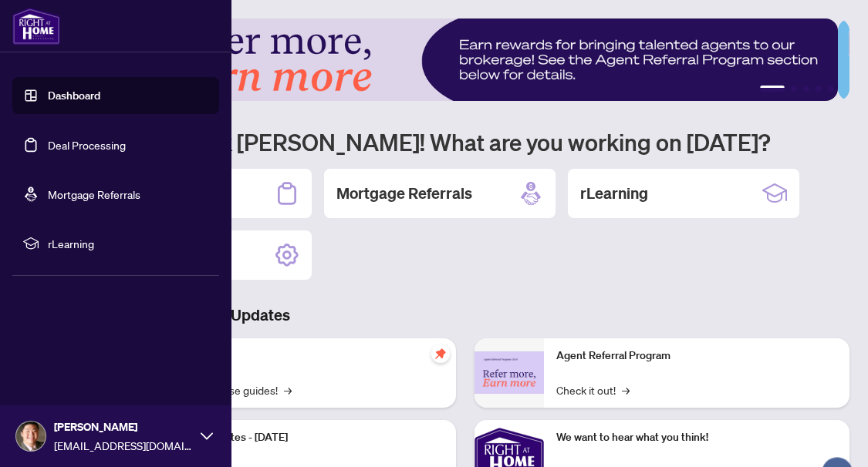 The width and height of the screenshot is (868, 467). What do you see at coordinates (128, 244) in the screenshot?
I see `span: rLearning` at bounding box center [128, 244].